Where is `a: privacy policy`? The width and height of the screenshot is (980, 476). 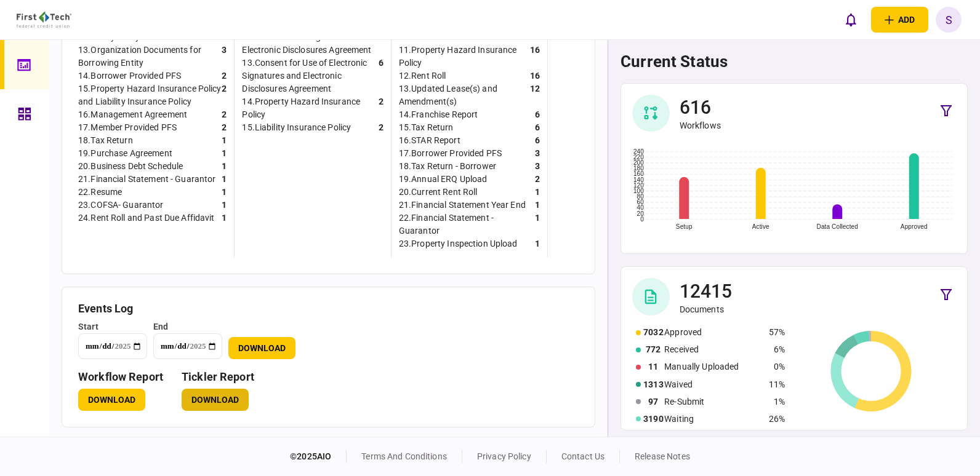
a: privacy policy is located at coordinates (505, 456).